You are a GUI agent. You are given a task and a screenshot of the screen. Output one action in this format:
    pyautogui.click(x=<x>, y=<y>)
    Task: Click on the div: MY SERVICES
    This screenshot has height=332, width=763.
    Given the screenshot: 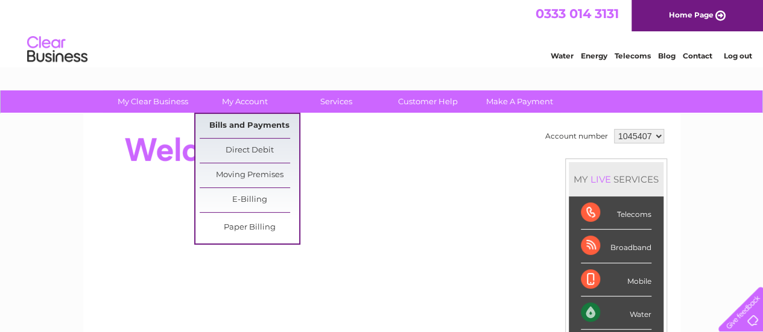 What is the action you would take?
    pyautogui.click(x=616, y=179)
    